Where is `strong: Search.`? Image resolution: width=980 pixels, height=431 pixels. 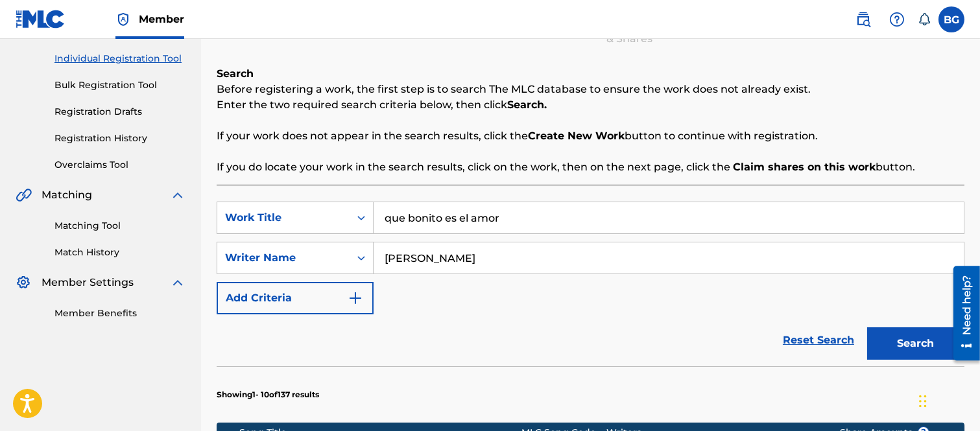 strong: Search. is located at coordinates (526, 105).